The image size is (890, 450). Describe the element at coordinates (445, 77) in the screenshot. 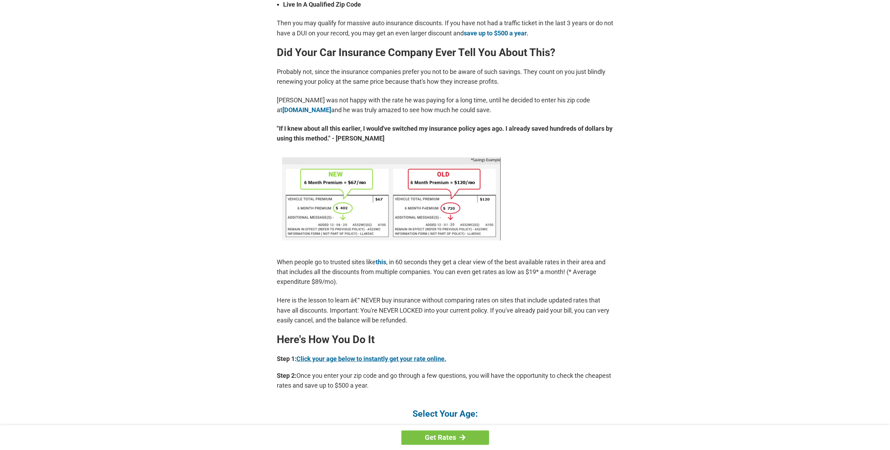

I see `p: Probably not, since the insurance companies prefer you not to be aware of such savings. They coun...` at that location.